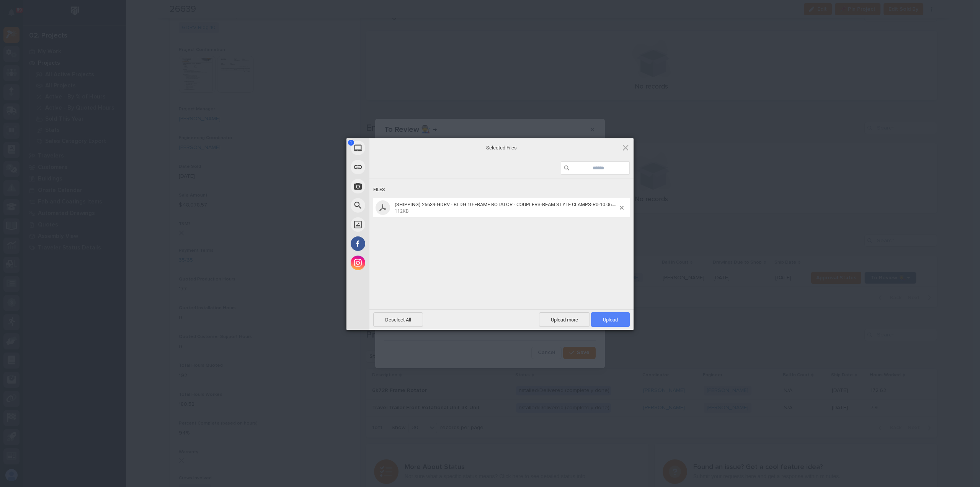 The width and height of the screenshot is (980, 487). Describe the element at coordinates (392, 205) in the screenshot. I see `div: Web Search` at that location.